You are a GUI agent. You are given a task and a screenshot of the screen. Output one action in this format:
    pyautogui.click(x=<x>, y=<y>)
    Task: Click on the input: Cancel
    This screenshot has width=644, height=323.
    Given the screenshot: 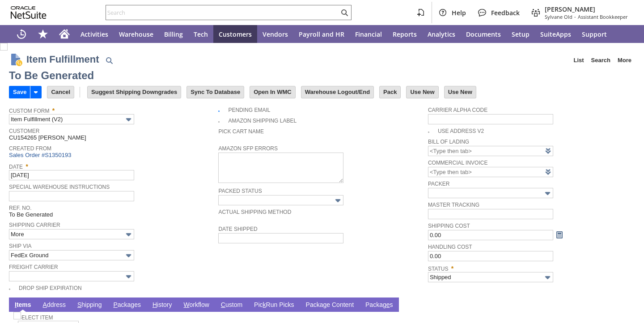 What is the action you would take?
    pyautogui.click(x=60, y=92)
    